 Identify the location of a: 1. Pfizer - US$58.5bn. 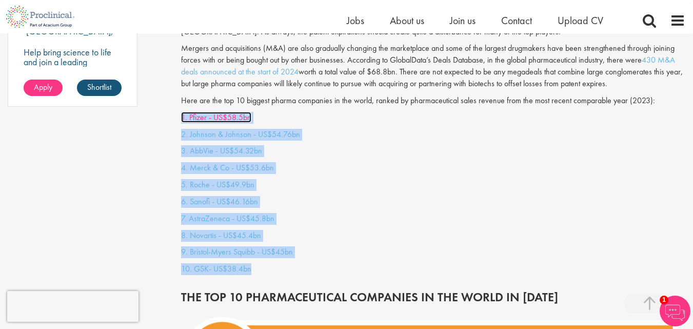
(216, 117).